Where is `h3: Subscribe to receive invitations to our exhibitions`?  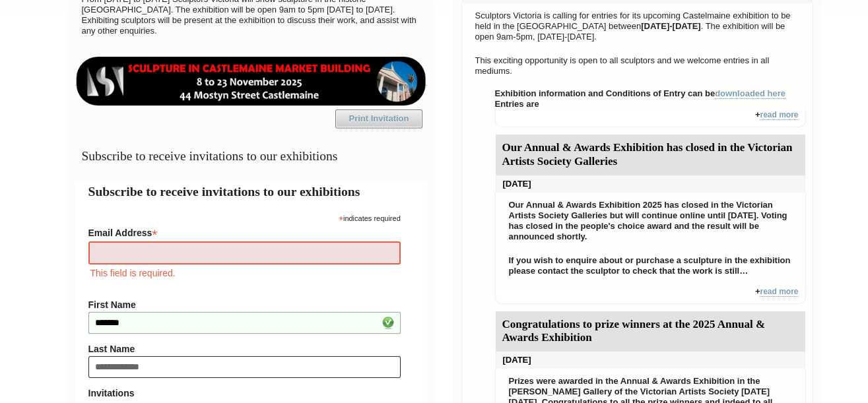
h3: Subscribe to receive invitations to our exhibitions is located at coordinates (250, 155).